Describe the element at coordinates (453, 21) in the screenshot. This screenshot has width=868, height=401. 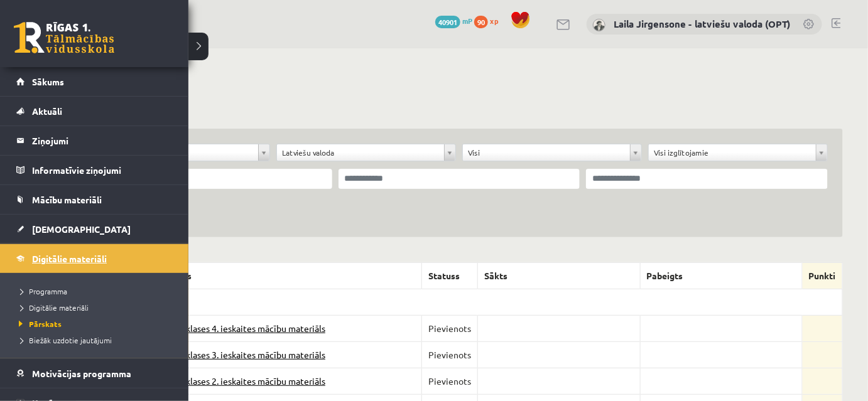
I see `a: 40901 mP` at that location.